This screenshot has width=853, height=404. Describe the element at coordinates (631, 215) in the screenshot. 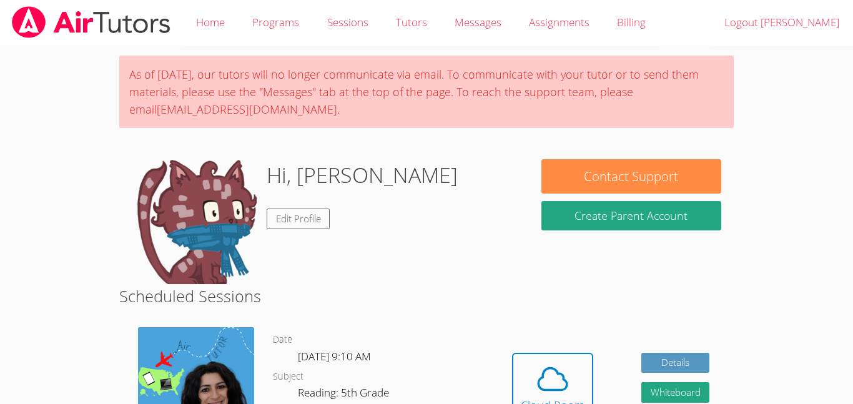

I see `button: Create Parent Account` at that location.